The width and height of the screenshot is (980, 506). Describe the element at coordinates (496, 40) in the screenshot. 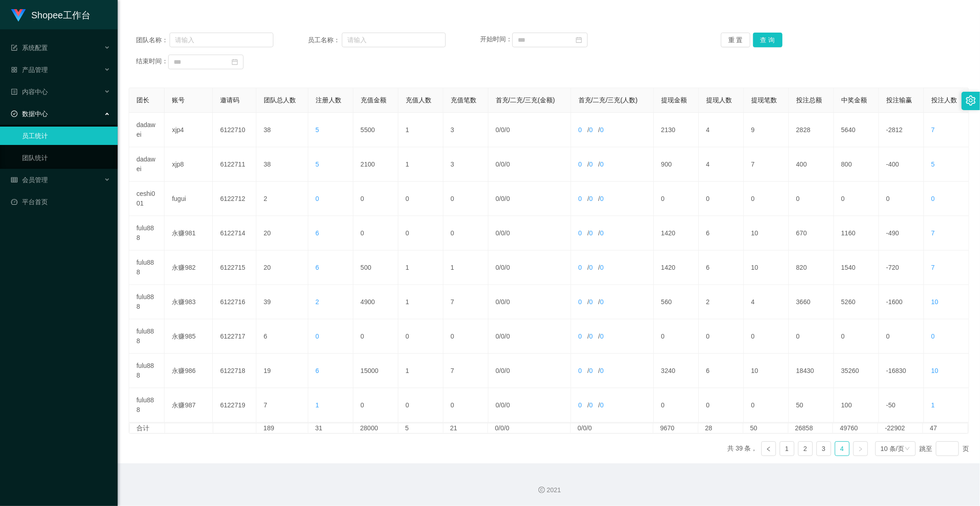

I see `span: 开始时间：` at that location.